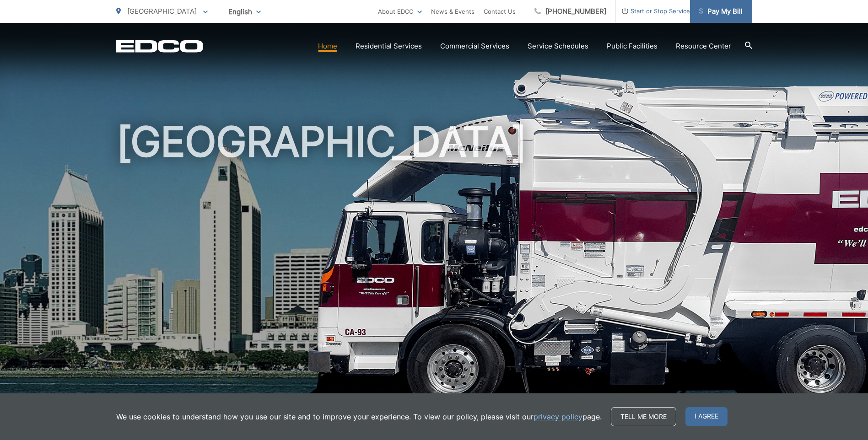 The height and width of the screenshot is (440, 868). What do you see at coordinates (706, 416) in the screenshot?
I see `span: I agree` at bounding box center [706, 416].